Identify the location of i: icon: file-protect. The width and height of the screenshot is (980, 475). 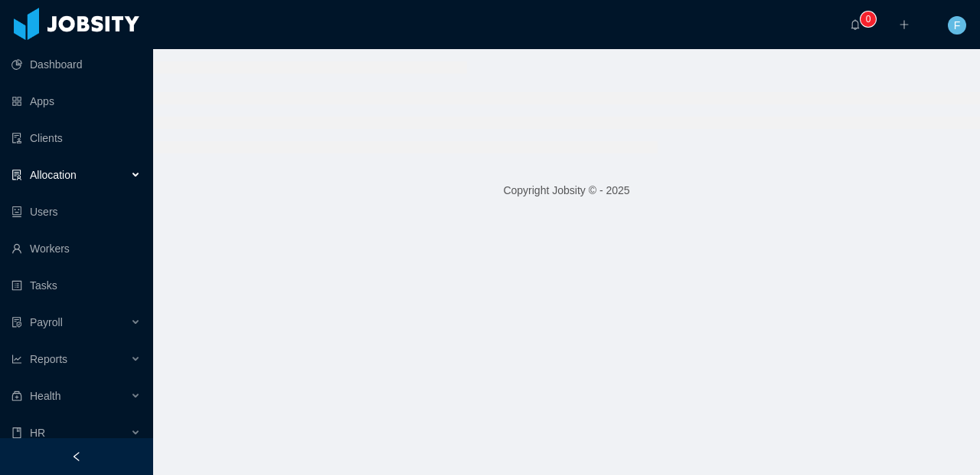
(16, 322).